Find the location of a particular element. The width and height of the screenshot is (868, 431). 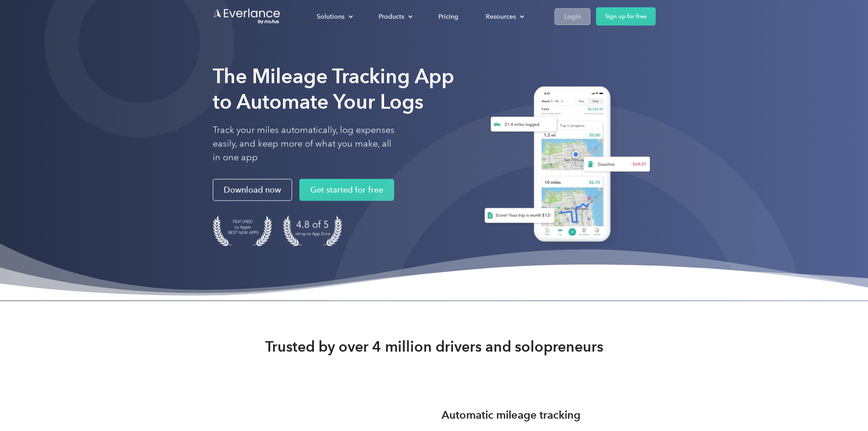

a: Go to homepage is located at coordinates (247, 16).